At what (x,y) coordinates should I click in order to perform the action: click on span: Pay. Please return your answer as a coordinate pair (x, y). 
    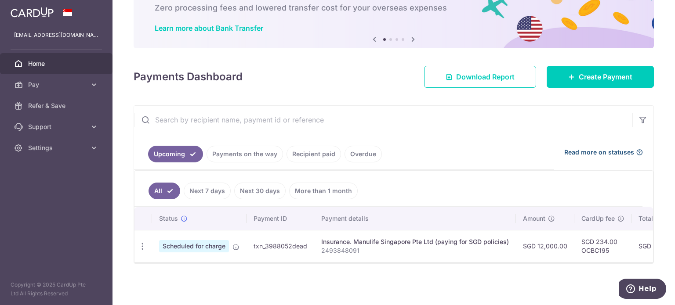
    Looking at the image, I should click on (57, 85).